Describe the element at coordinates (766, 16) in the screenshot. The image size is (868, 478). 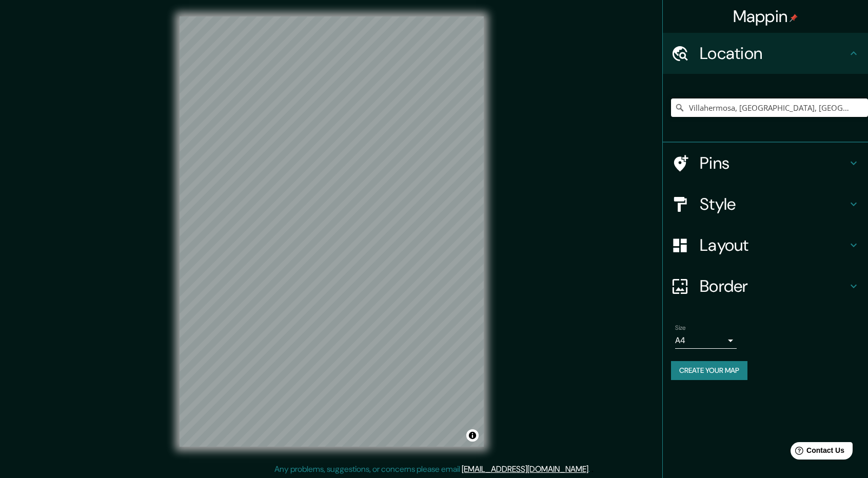
I see `h4: Mappin` at that location.